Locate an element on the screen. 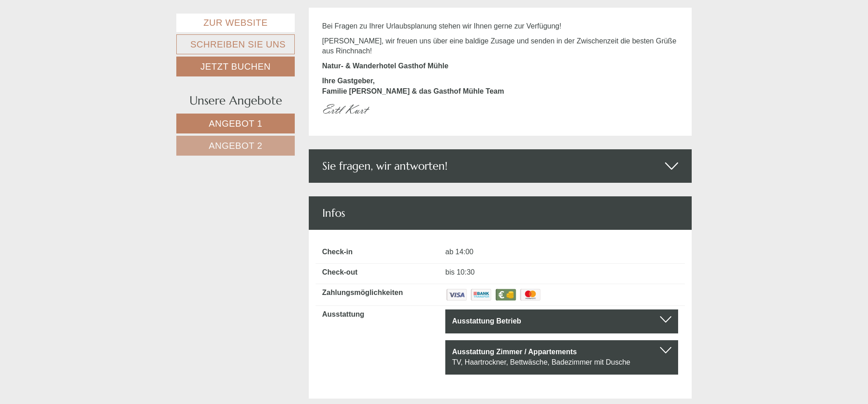  img: image is located at coordinates (346, 110).